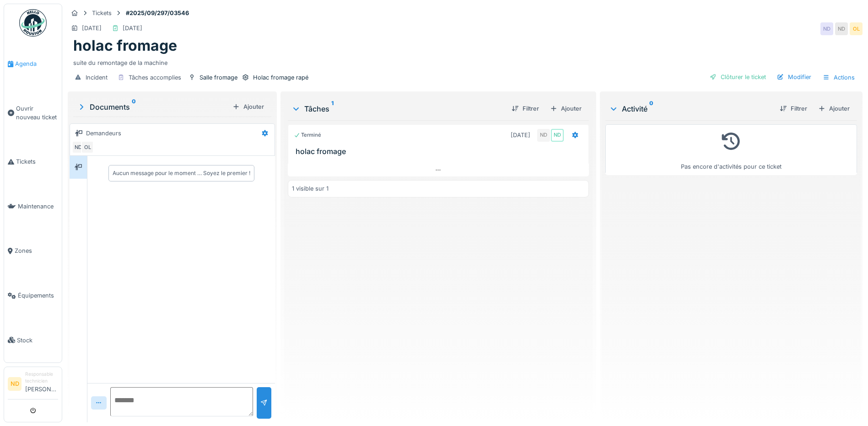 Image resolution: width=868 pixels, height=426 pixels. Describe the element at coordinates (38, 295) in the screenshot. I see `span: Équipements` at that location.